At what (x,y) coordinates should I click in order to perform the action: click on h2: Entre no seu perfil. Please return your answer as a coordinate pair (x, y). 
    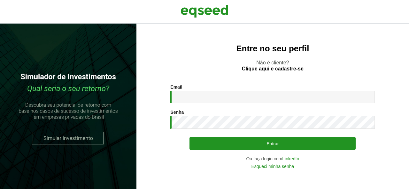
    Looking at the image, I should click on (272, 49).